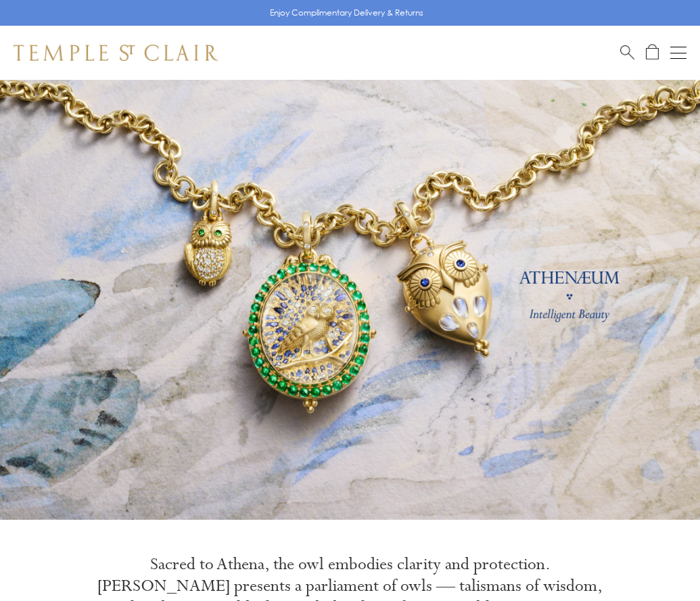 This screenshot has height=601, width=700. I want to click on img: Temple St. Clair, so click(115, 53).